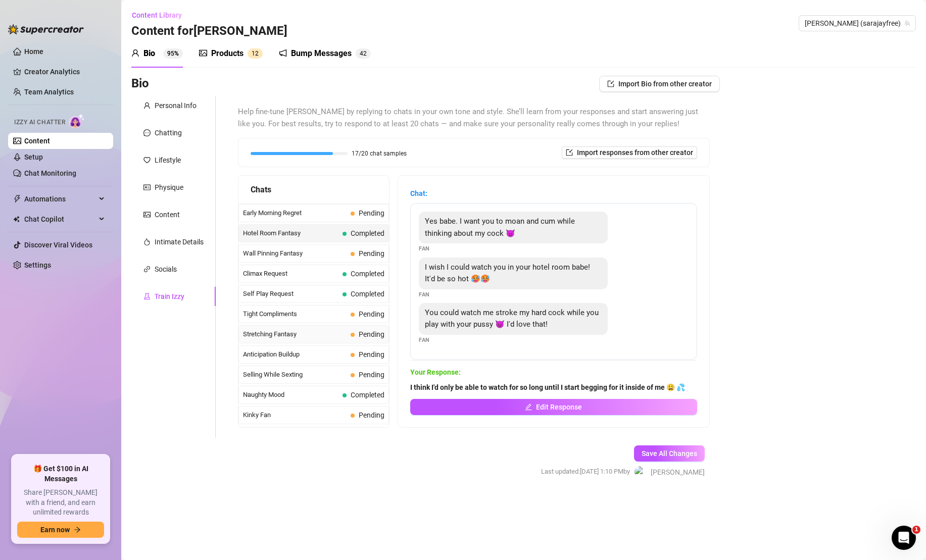  What do you see at coordinates (49, 92) in the screenshot?
I see `a: Team Analytics` at bounding box center [49, 92].